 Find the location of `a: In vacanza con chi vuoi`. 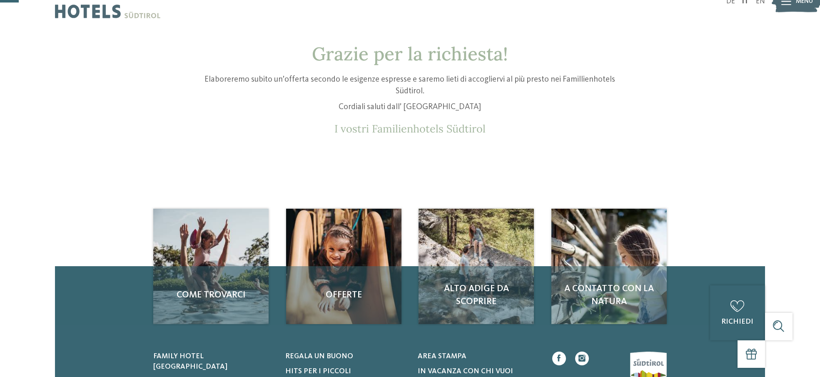

a: In vacanza con chi vuoi is located at coordinates (478, 371).